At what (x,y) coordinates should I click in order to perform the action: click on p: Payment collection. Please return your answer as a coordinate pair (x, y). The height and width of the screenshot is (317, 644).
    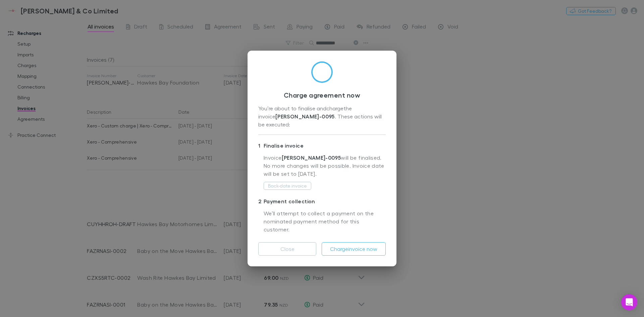
    Looking at the image, I should click on (322, 201).